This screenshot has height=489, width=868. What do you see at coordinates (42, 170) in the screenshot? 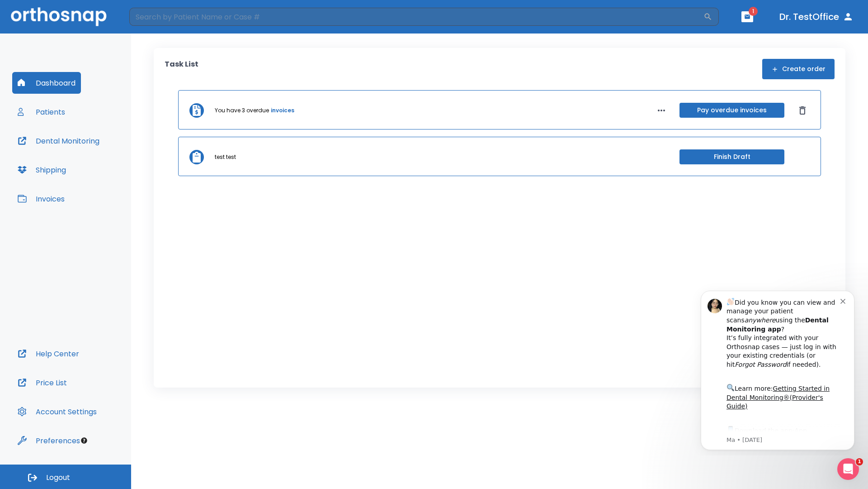
I see `a: Shipping` at bounding box center [42, 170].